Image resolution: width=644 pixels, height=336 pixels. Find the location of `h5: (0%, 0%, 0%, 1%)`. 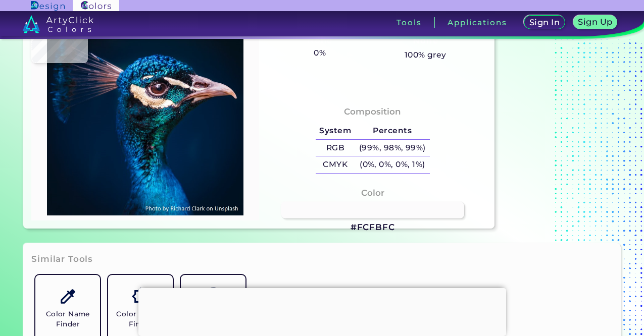

h5: (0%, 0%, 0%, 1%) is located at coordinates (392, 165).